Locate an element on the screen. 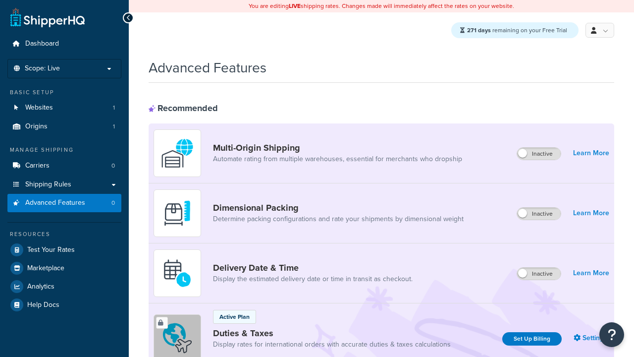  a: Dashboard is located at coordinates (64, 44).